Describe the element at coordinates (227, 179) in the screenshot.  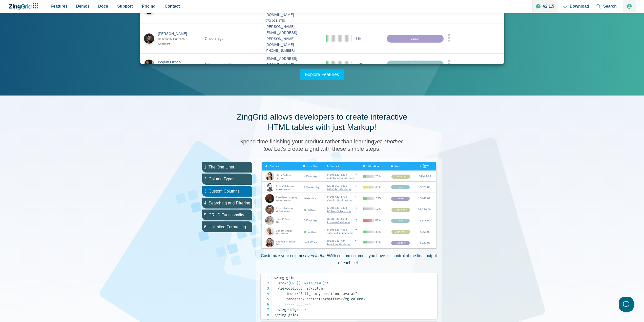
I see `li: 2. Column Types` at that location.